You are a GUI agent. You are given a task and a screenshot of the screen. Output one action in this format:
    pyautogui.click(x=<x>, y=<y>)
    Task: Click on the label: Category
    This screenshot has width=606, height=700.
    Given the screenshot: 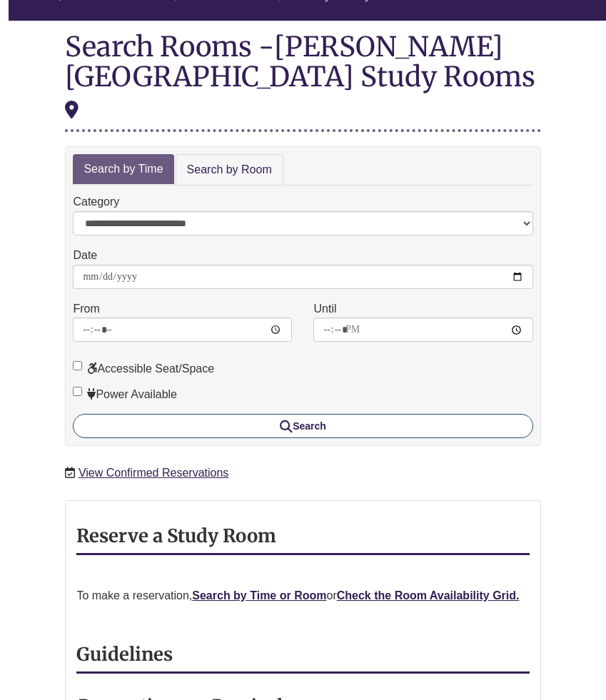 What is the action you would take?
    pyautogui.click(x=96, y=202)
    